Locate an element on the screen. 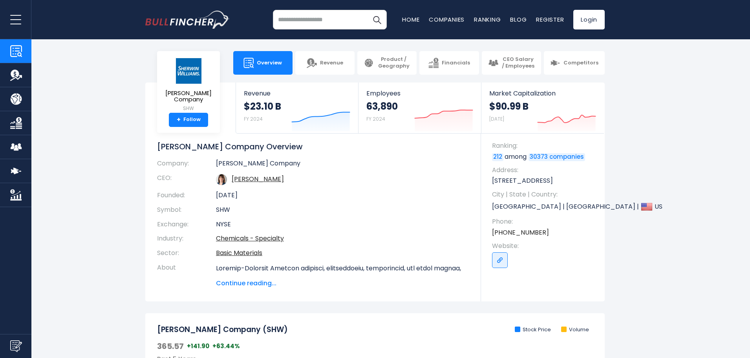 This screenshot has height=358, width=750. a: Basic Materials is located at coordinates (239, 252).